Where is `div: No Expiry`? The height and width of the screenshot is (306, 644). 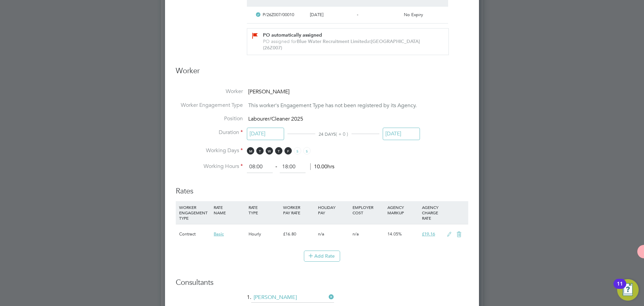 div: No Expiry is located at coordinates (425, 15).